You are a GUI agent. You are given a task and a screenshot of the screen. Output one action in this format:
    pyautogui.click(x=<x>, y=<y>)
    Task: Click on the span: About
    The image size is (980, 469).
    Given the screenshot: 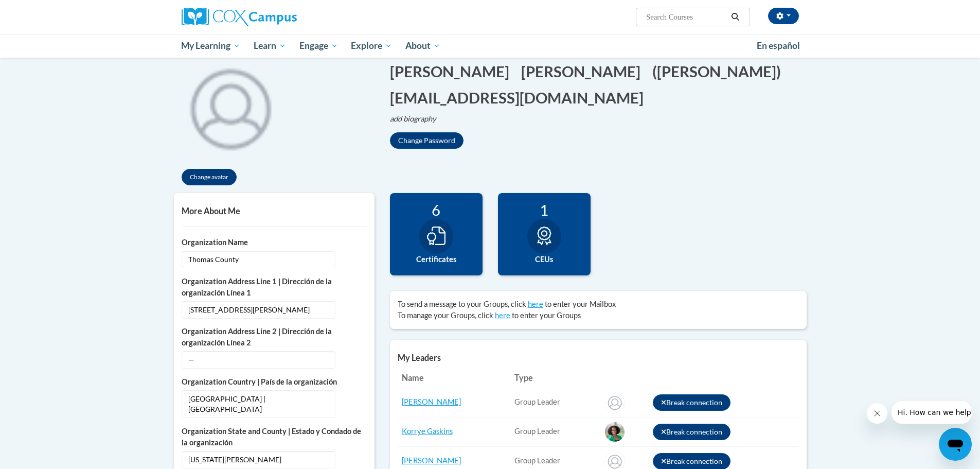 What is the action you would take?
    pyautogui.click(x=423, y=46)
    